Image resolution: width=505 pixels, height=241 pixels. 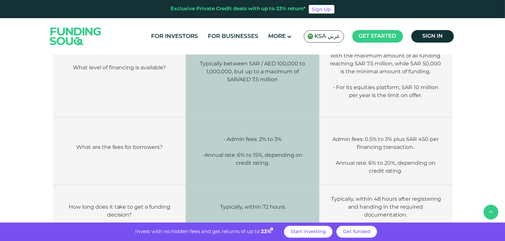 I want to click on span: - Admin fees: 2% to 3%, so click(x=252, y=139).